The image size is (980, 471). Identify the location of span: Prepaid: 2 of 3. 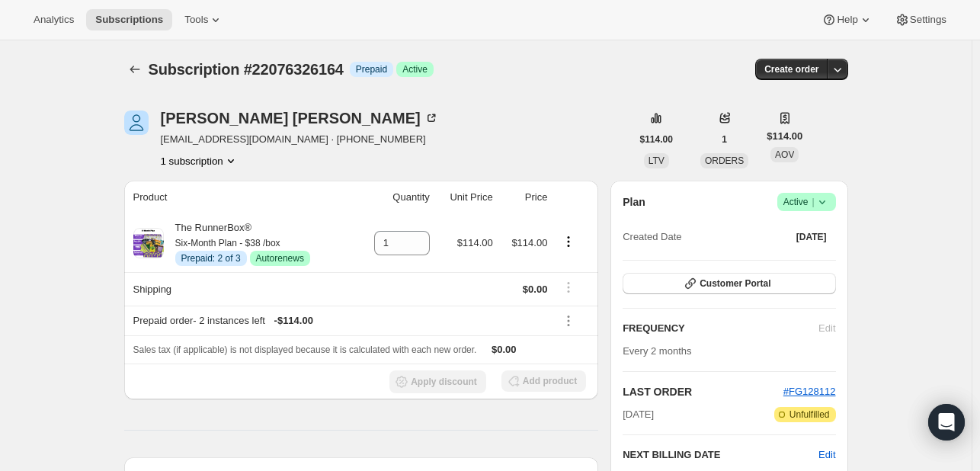
(211, 259).